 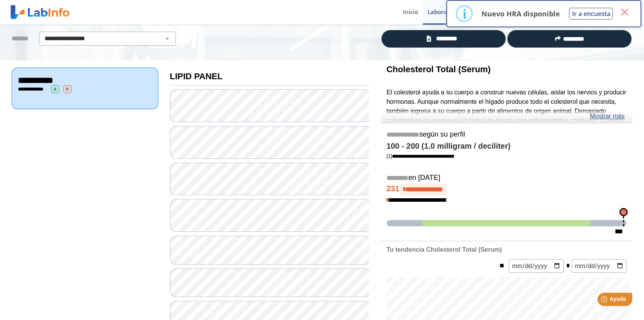 What do you see at coordinates (506, 130) in the screenshot?
I see `p: El colesterol ayuda a su cuerpo a construir nuevas células, aislar los nervios y producir hormona...` at bounding box center [506, 130].